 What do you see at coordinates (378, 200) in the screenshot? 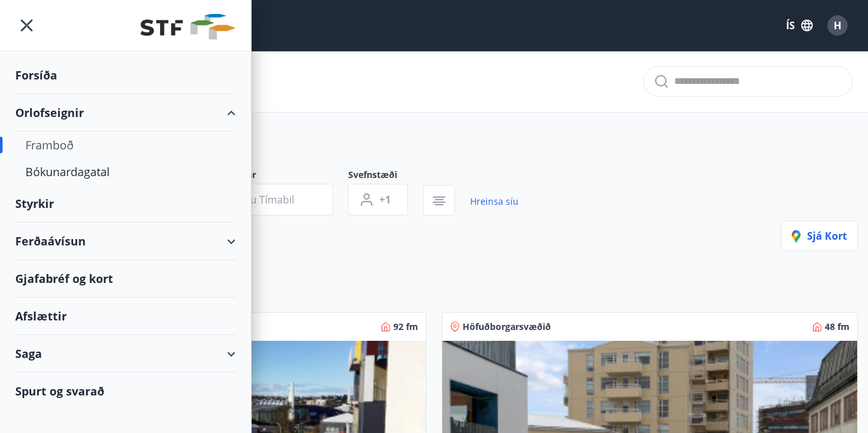
I see `button: +1` at bounding box center [378, 200].